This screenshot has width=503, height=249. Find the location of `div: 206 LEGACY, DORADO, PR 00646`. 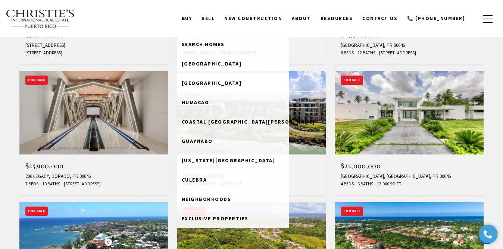

div: 206 LEGACY, DORADO, PR 00646 is located at coordinates (94, 177).